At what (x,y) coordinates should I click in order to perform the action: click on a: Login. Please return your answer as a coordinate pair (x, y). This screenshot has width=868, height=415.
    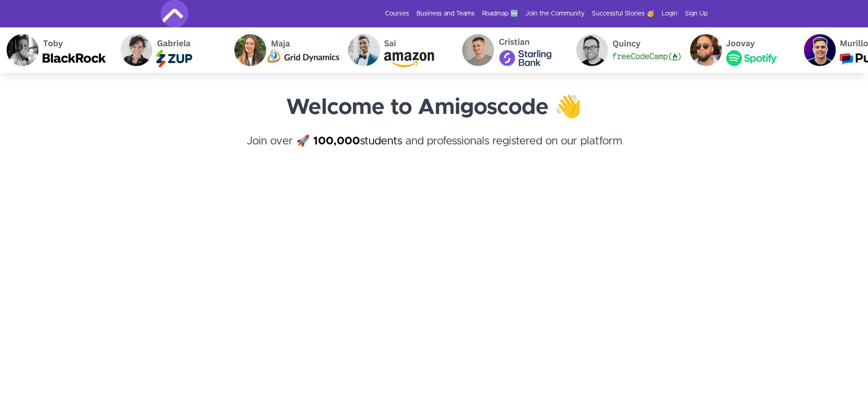
    Looking at the image, I should click on (669, 14).